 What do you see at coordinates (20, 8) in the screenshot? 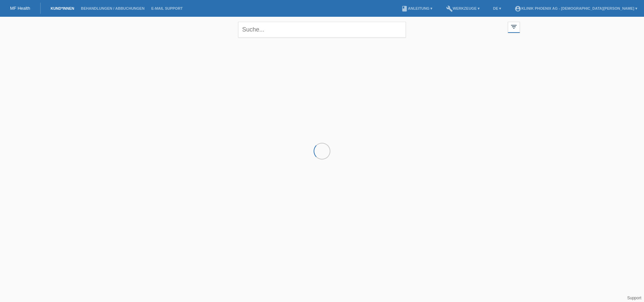
I see `a: MF Health` at bounding box center [20, 8].